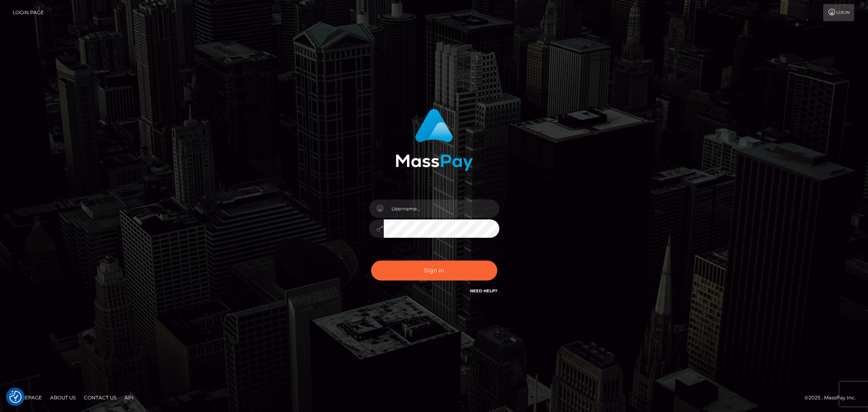 The width and height of the screenshot is (868, 412). I want to click on input: Username..., so click(441, 209).